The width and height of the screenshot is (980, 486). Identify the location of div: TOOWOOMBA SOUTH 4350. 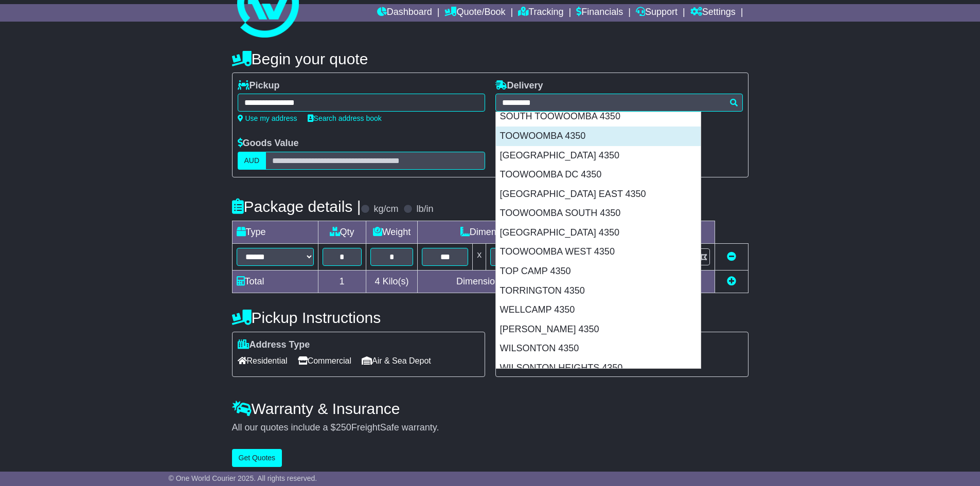
(598, 214).